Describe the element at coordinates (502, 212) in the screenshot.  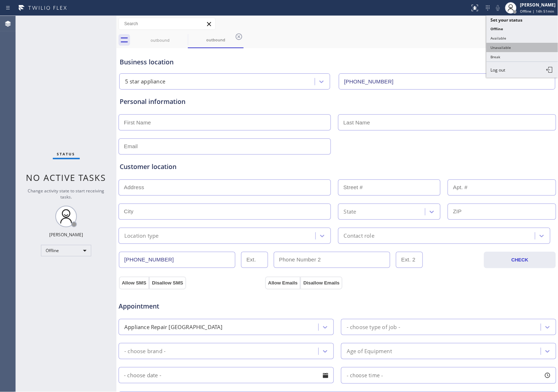
I see `input: ZIP` at that location.